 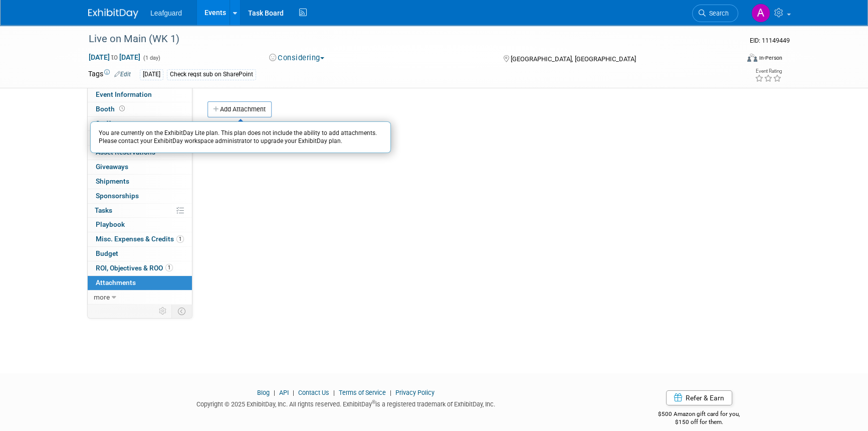 I want to click on a: Event Information, so click(x=140, y=94).